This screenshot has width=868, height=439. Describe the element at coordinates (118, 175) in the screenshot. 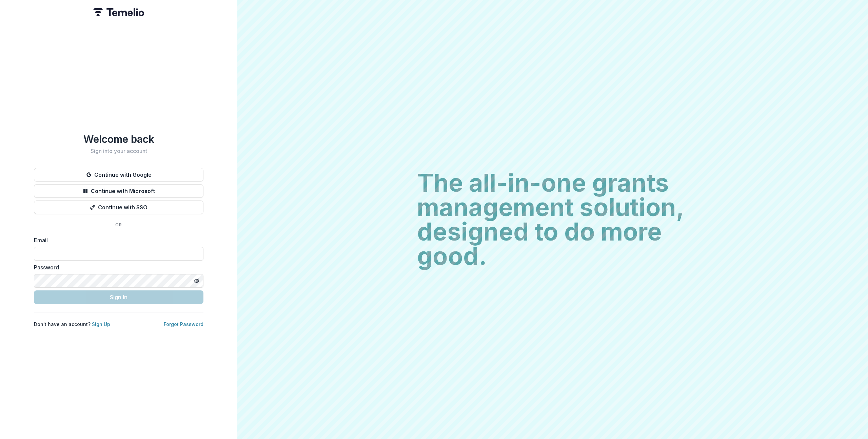

I see `button: Continue with Google` at that location.